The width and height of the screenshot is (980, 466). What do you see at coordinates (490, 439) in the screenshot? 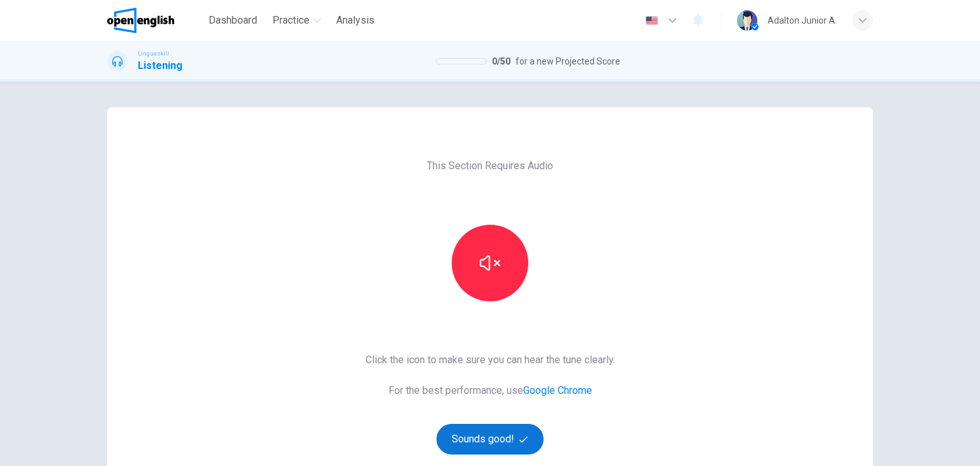
I see `button: Sounds good!` at bounding box center [490, 439].